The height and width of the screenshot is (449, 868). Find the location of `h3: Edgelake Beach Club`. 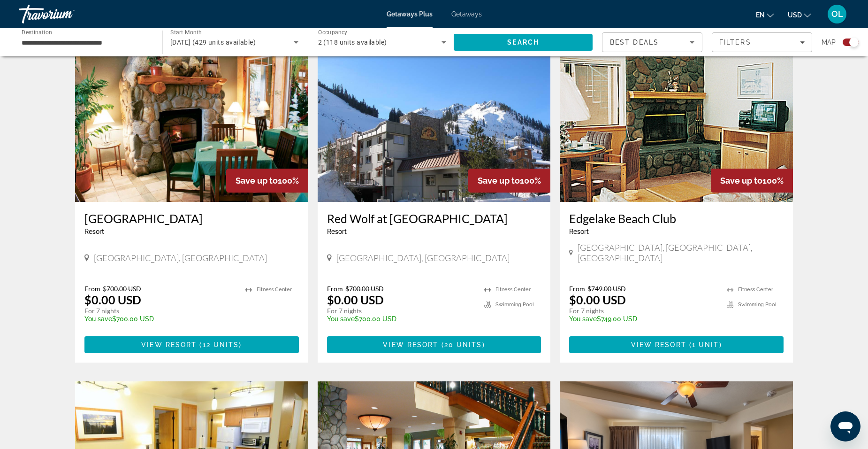

h3: Edgelake Beach Club is located at coordinates (676, 219).